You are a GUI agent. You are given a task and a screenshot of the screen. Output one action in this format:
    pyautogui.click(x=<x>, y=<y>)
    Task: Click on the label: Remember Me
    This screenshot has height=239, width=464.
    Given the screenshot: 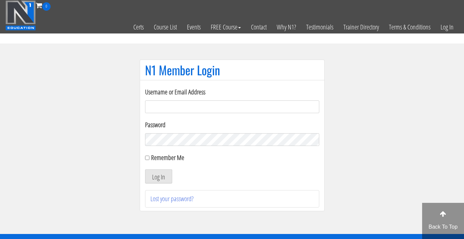 What is the action you would take?
    pyautogui.click(x=167, y=157)
    